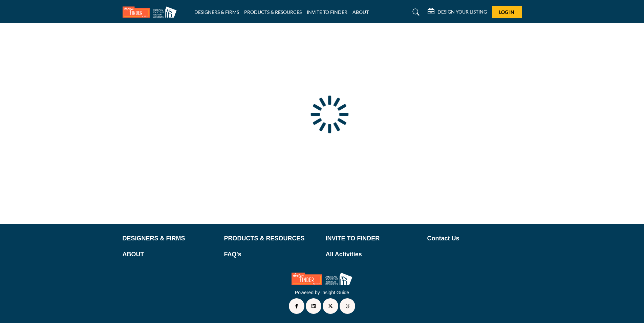 Image resolution: width=644 pixels, height=323 pixels. What do you see at coordinates (474, 238) in the screenshot?
I see `a: Contact Us` at bounding box center [474, 238].